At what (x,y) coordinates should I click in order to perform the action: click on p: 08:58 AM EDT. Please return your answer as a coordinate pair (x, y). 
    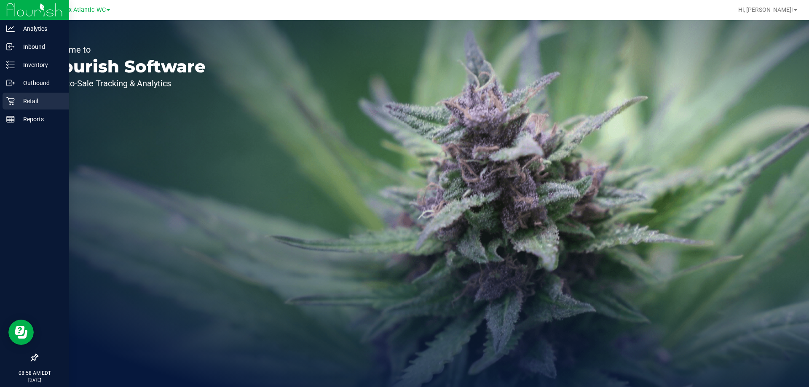
    Looking at the image, I should click on (35, 373).